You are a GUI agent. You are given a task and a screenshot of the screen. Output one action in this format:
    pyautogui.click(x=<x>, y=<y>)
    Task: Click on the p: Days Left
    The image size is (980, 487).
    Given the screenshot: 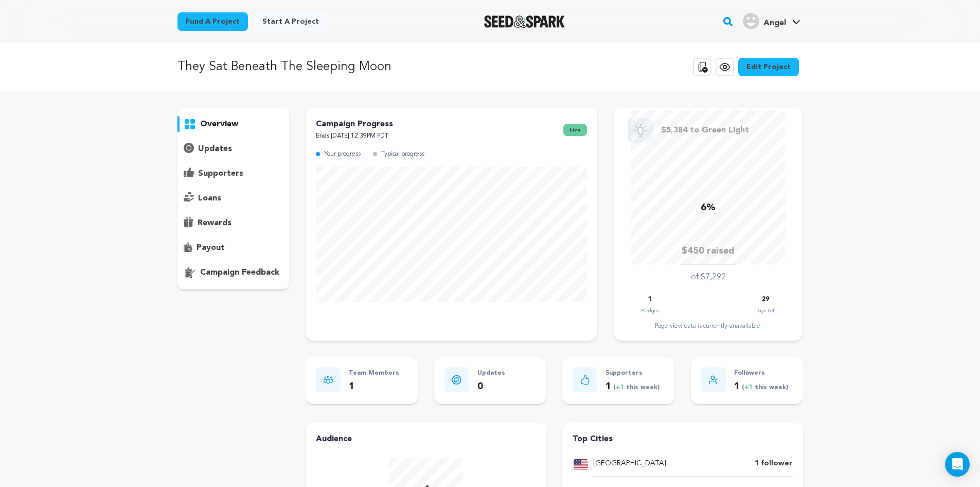 What is the action you would take?
    pyautogui.click(x=766, y=311)
    